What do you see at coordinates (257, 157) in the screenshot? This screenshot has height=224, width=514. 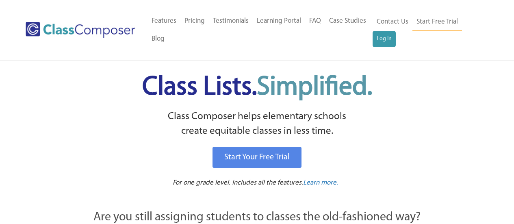 I see `a: Start Your Free Trial` at bounding box center [257, 157].